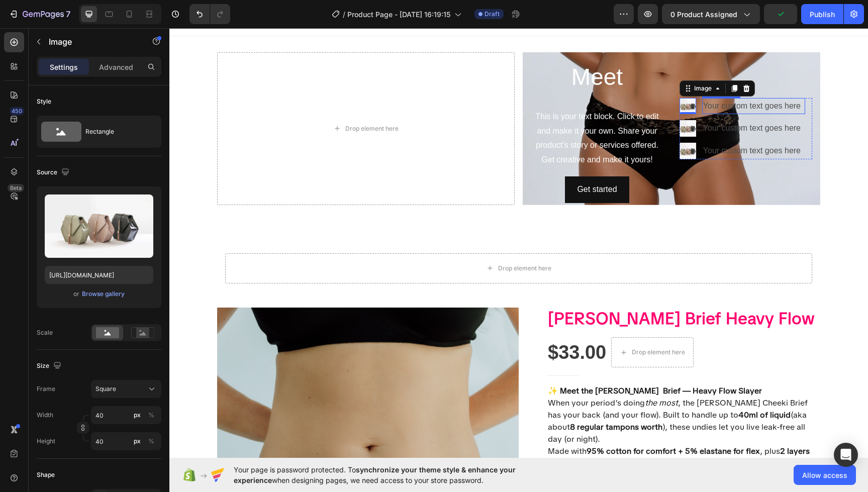 The image size is (868, 492). I want to click on span: or, so click(76, 294).